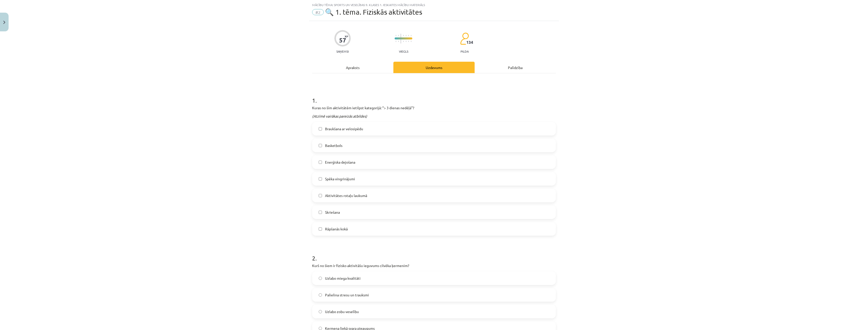 The width and height of the screenshot is (868, 330). What do you see at coordinates (464, 51) in the screenshot?
I see `p: pilda` at bounding box center [464, 51].